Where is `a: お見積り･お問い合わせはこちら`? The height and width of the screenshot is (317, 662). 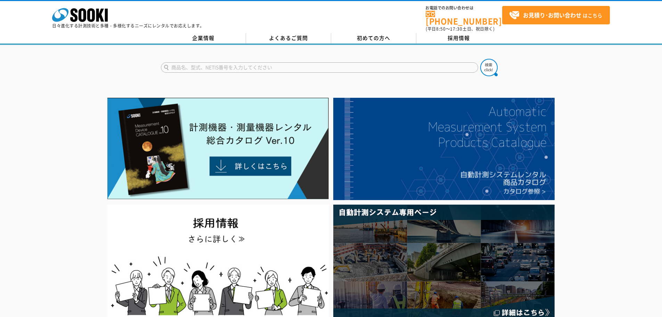
a: お見積り･お問い合わせはこちら is located at coordinates (556, 15).